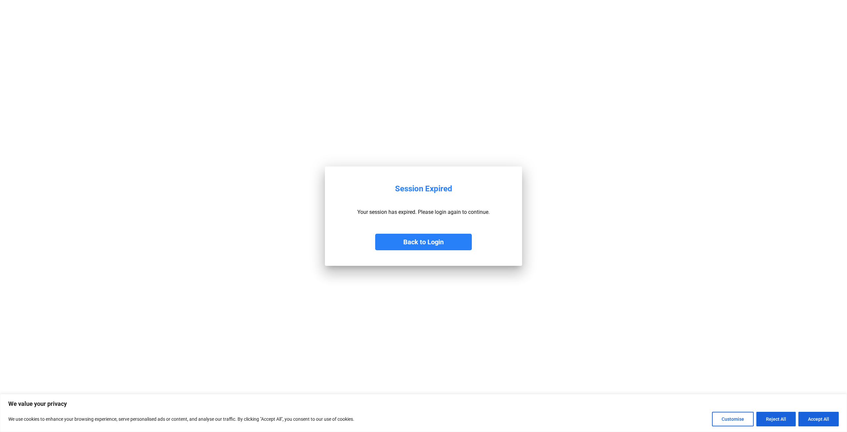  What do you see at coordinates (776, 419) in the screenshot?
I see `button: Reject All` at bounding box center [776, 419].